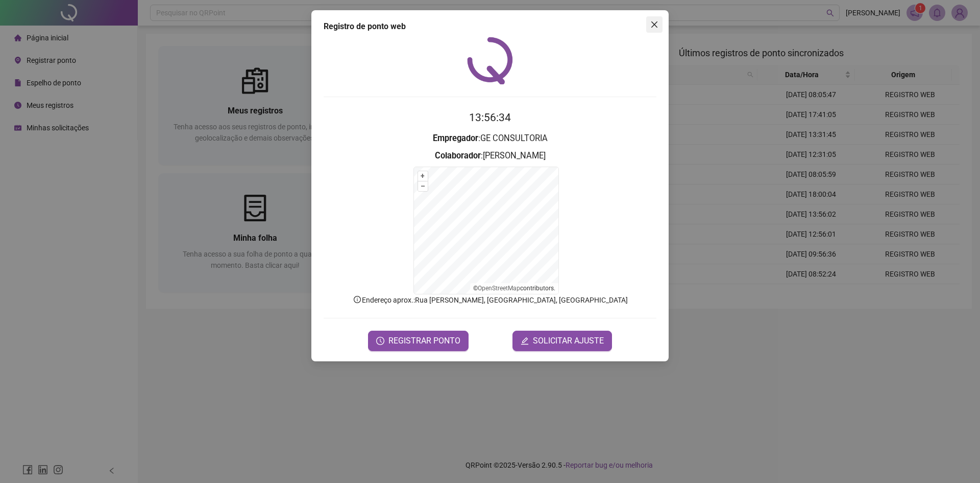 The height and width of the screenshot is (483, 980). What do you see at coordinates (499, 288) in the screenshot?
I see `a: OpenStreetMap` at bounding box center [499, 288].